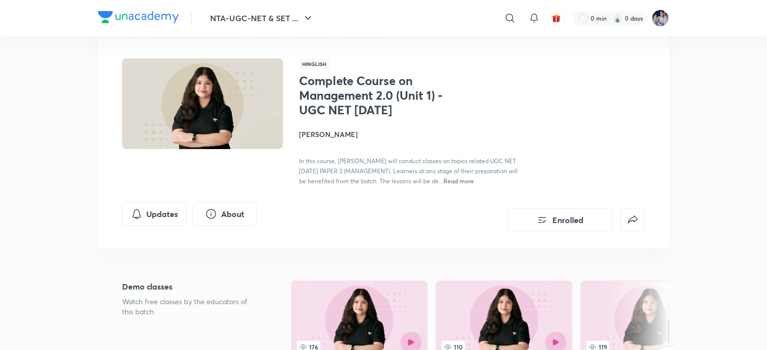  What do you see at coordinates (560, 220) in the screenshot?
I see `button: Enrolled` at bounding box center [560, 220].